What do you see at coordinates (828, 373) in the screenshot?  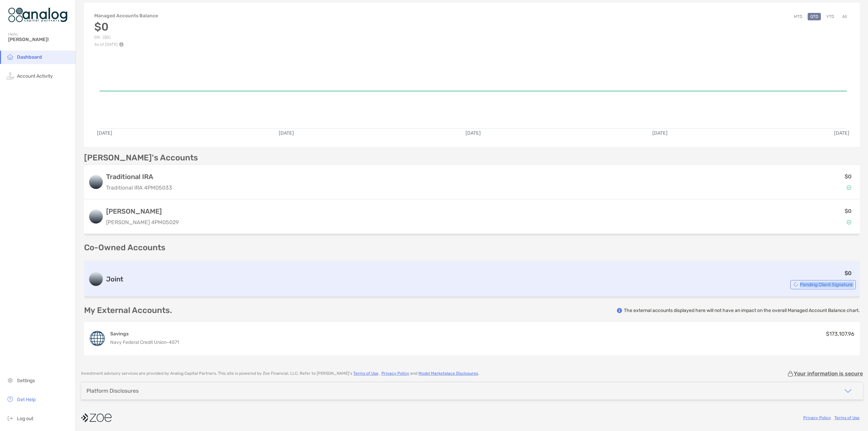 I see `p: Your information is secure` at bounding box center [828, 373].